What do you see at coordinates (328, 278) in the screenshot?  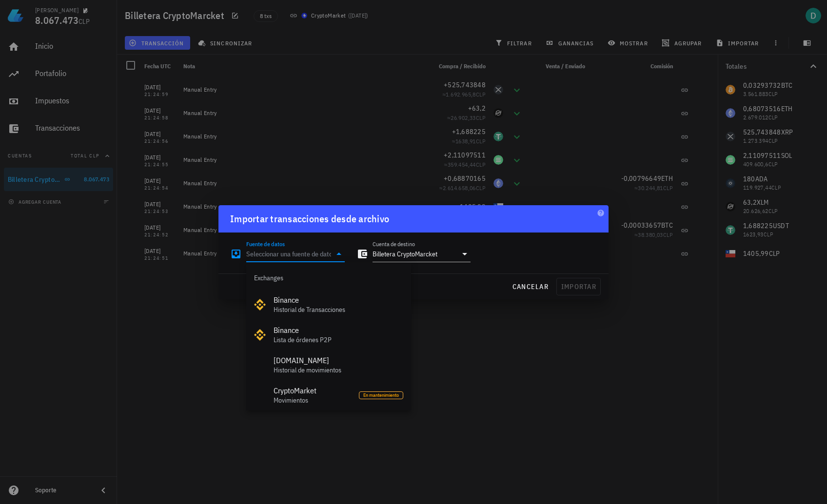 I see `div: Exchanges` at bounding box center [328, 278].